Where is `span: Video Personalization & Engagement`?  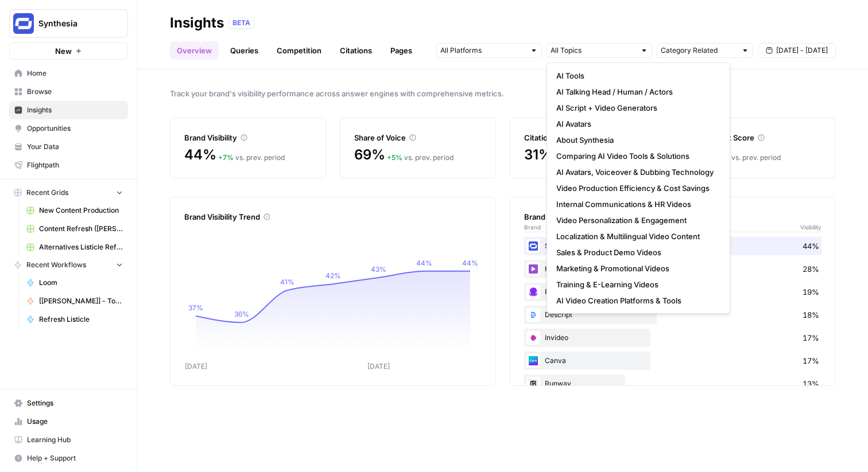
span: Video Personalization & Engagement is located at coordinates (636, 221).